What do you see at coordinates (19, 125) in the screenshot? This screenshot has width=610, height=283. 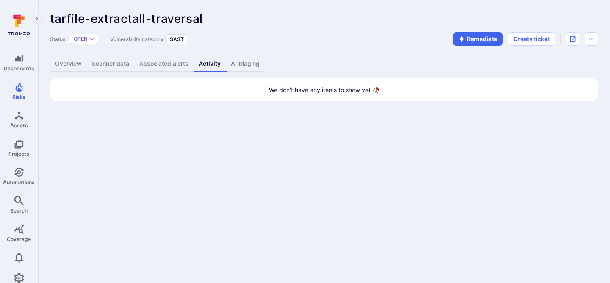 I see `span: Assets` at bounding box center [19, 125].